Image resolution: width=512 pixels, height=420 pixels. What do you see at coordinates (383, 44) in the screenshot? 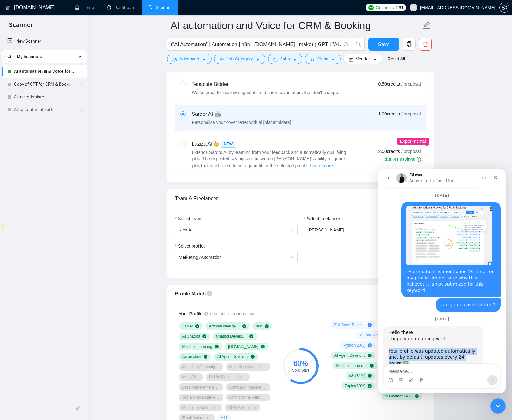
I see `button: Save` at bounding box center [383, 44].